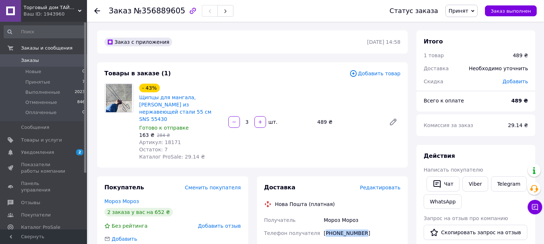 The image size is (544, 244). Describe the element at coordinates (41, 228) in the screenshot. I see `span: Каталог ProSale` at that location.